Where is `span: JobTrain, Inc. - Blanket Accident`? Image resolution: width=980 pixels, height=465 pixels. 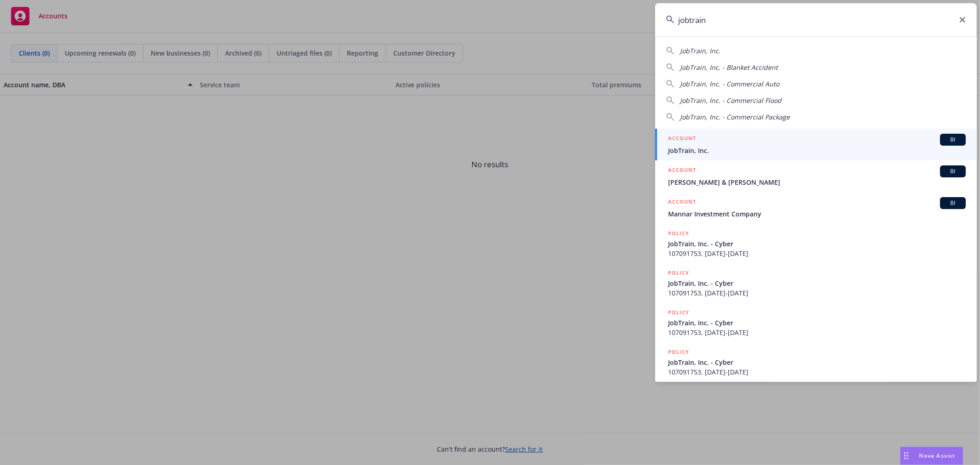 span: JobTrain, Inc. - Blanket Accident is located at coordinates (729, 67).